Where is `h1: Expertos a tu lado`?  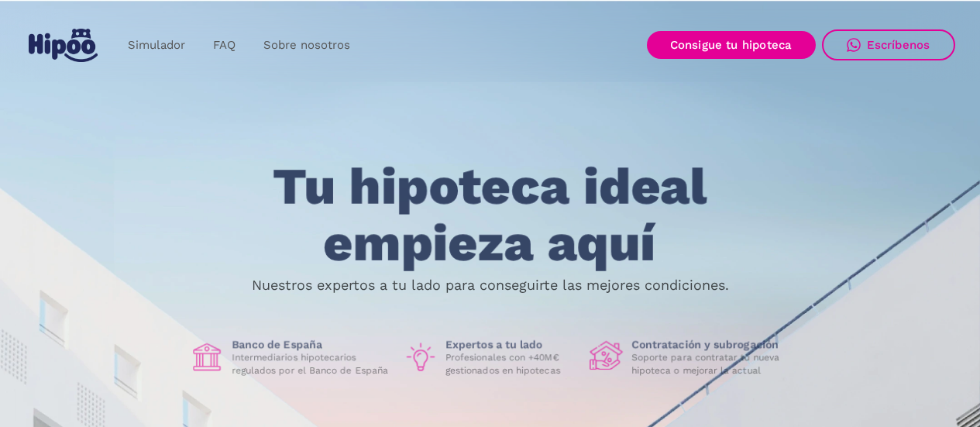 h1: Expertos a tu lado is located at coordinates (511, 344).